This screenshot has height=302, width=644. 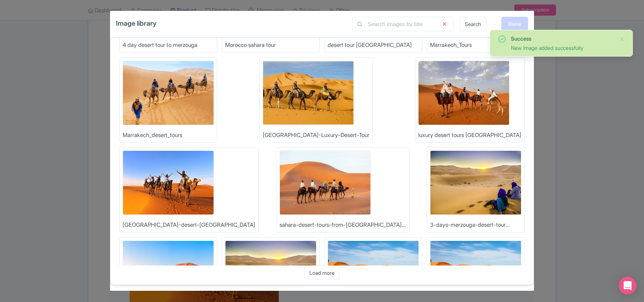 I want to click on div: Marrakech_desert_tours, so click(x=153, y=135).